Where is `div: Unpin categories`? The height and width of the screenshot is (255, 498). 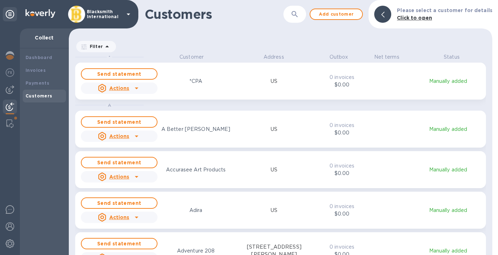
div: Unpin categories is located at coordinates (10, 14).